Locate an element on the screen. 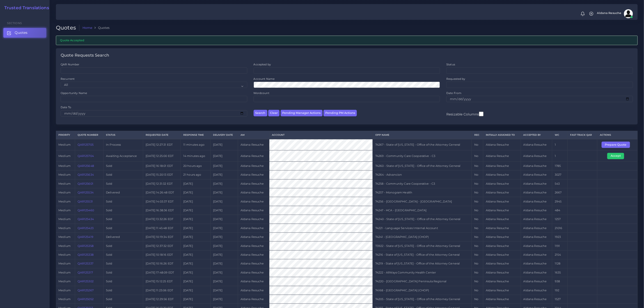 Image resolution: width=644 pixels, height=308 pixels. td: 938 is located at coordinates (560, 281).